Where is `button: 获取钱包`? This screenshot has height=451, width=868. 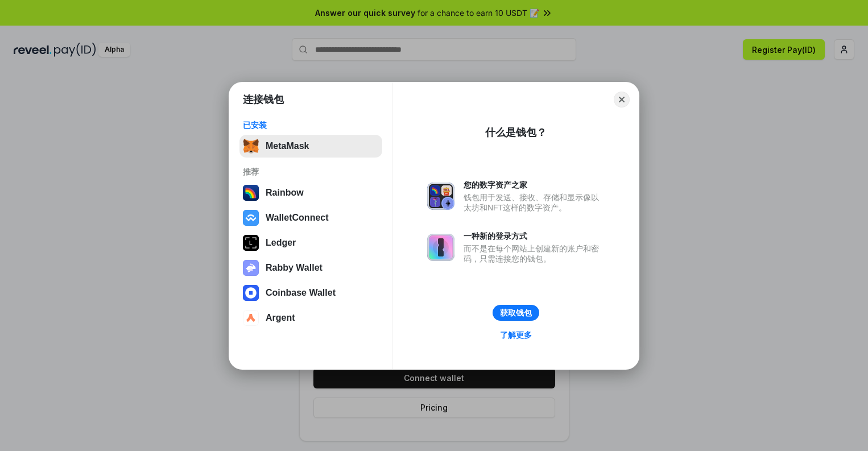 button: 获取钱包 is located at coordinates (516, 312).